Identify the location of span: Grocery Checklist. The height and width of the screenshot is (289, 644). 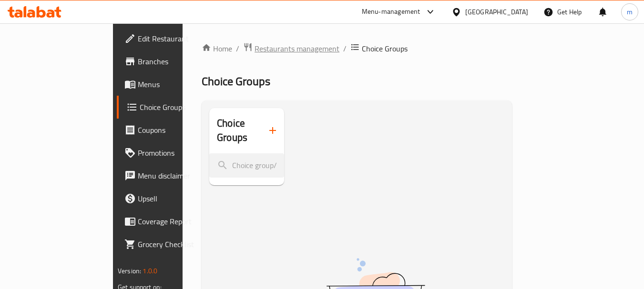
(175, 244).